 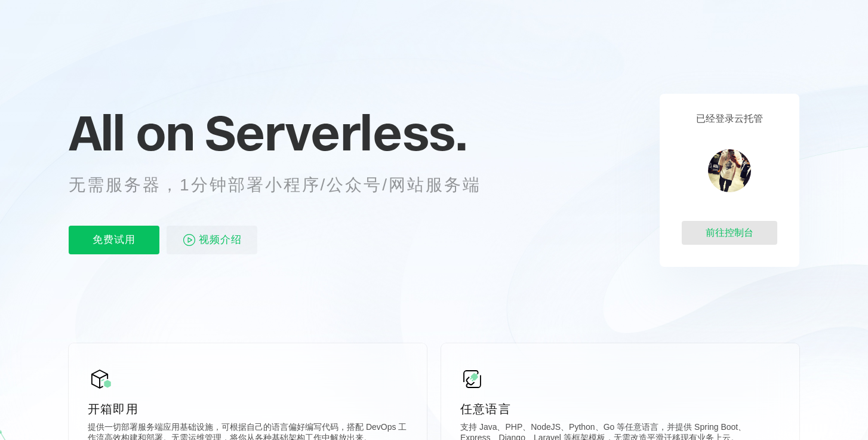 I want to click on span: 视频介绍, so click(x=220, y=240).